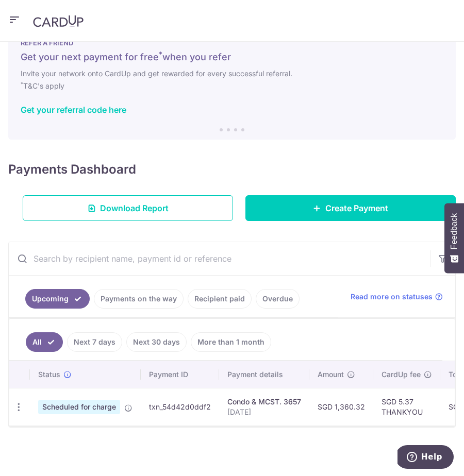 This screenshot has height=476, width=464. I want to click on button: Feedback - Show survey, so click(454, 238).